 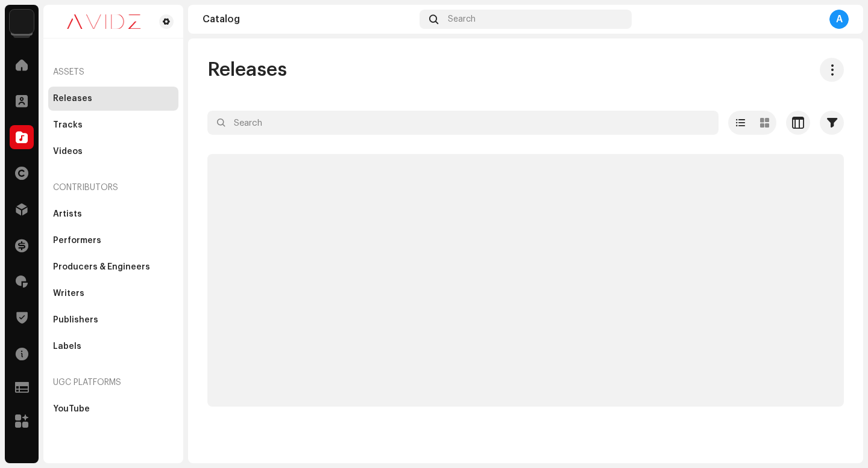 What do you see at coordinates (113, 410) in the screenshot?
I see `re-m-nav-item: YouTube` at bounding box center [113, 410].